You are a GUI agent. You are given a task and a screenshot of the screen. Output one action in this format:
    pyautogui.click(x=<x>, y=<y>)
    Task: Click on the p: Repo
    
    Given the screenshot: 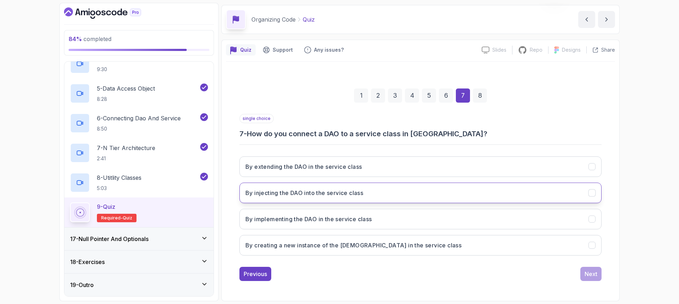 What is the action you would take?
    pyautogui.click(x=536, y=50)
    